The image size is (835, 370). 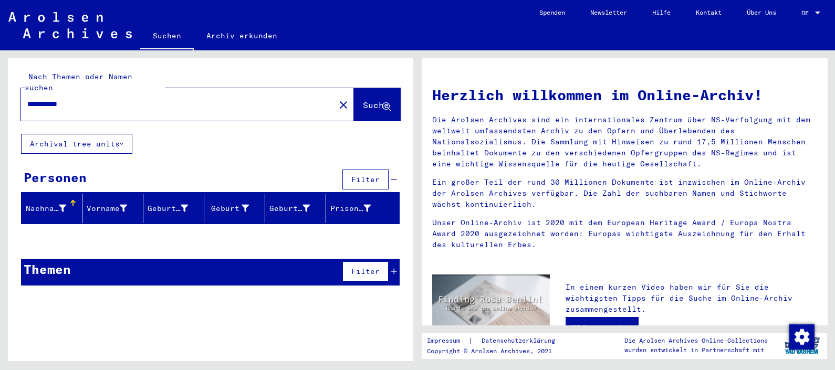 What do you see at coordinates (624, 142) in the screenshot?
I see `p: Die Arolsen Archives sind ein internationales Zentrum über NS-Verfolgung mit dem weltweit umfasse...` at bounding box center [624, 142].